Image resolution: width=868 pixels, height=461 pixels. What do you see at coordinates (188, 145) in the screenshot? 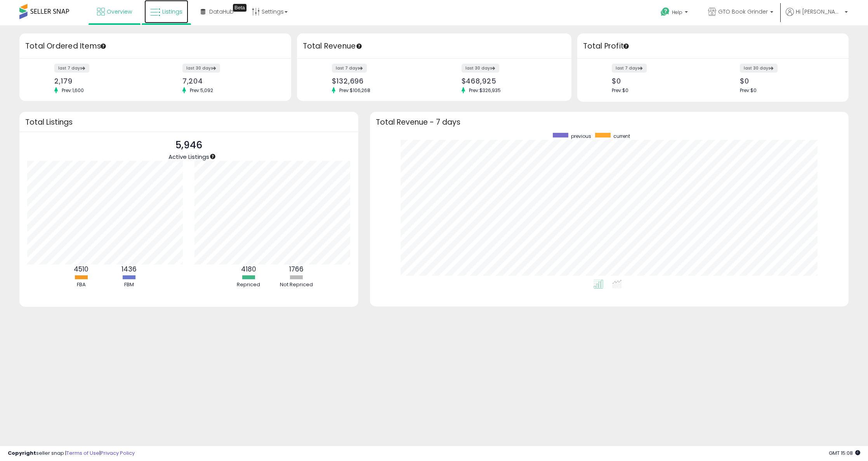
I see `p: 5,946` at bounding box center [188, 145].